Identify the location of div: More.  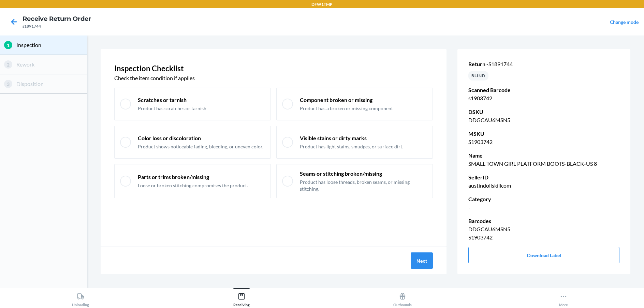
(564, 299).